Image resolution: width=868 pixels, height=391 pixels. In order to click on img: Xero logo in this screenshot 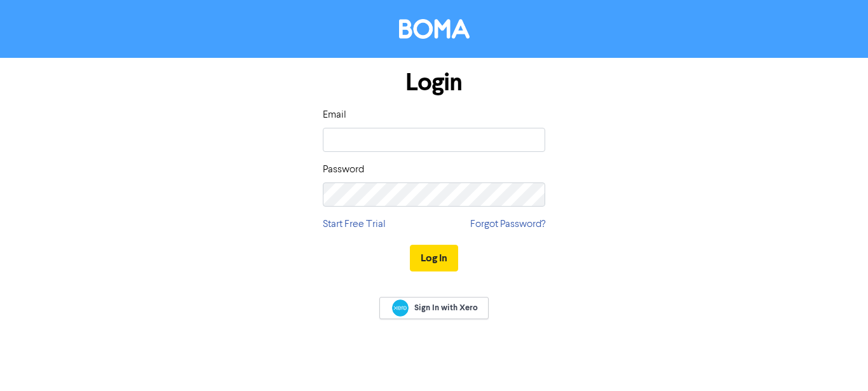, I will do `click(400, 307)`.